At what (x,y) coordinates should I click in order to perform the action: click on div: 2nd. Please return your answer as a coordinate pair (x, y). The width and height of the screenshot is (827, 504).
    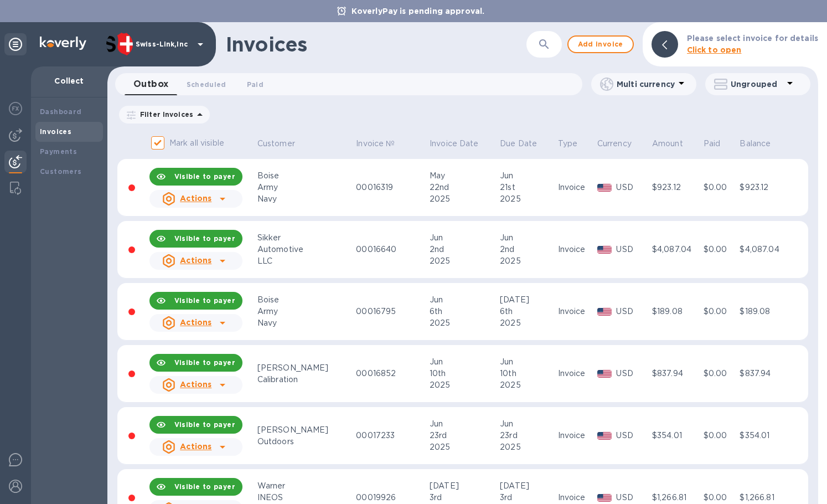
    Looking at the image, I should click on (527, 249).